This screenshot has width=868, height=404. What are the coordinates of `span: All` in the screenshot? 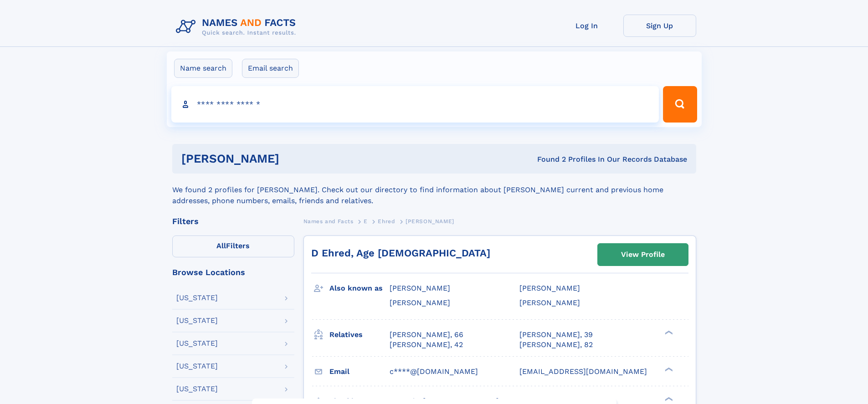 It's located at (221, 245).